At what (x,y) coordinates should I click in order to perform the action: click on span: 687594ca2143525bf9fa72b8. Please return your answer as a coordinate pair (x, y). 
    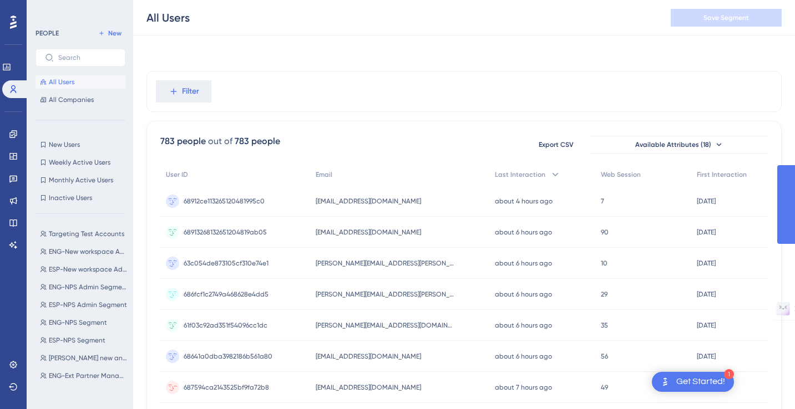
    Looking at the image, I should click on (226, 388).